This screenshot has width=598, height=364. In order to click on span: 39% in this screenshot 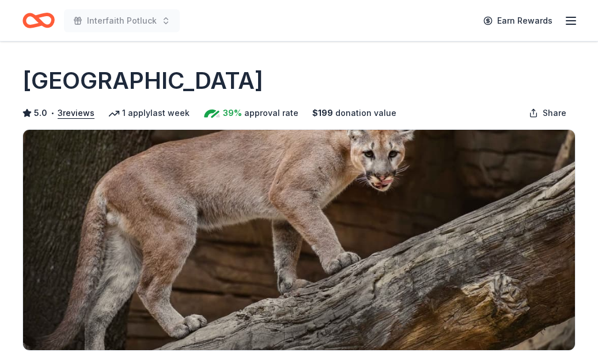, I will do `click(232, 113)`.